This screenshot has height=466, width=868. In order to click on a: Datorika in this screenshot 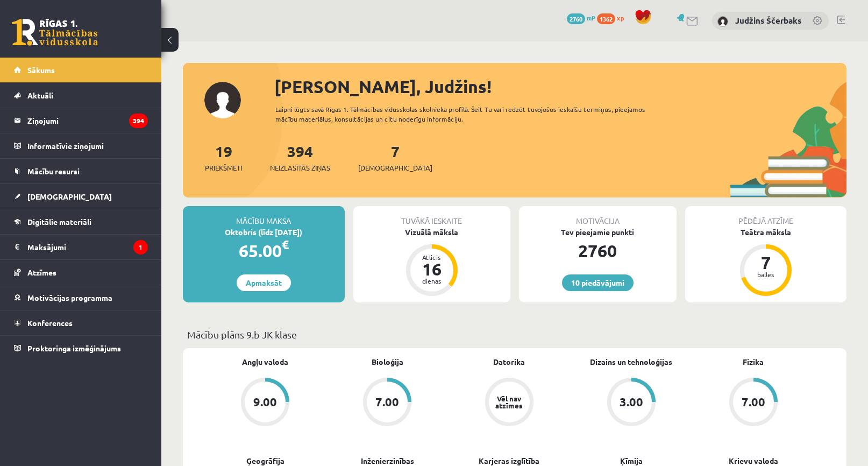, I will do `click(509, 361)`.